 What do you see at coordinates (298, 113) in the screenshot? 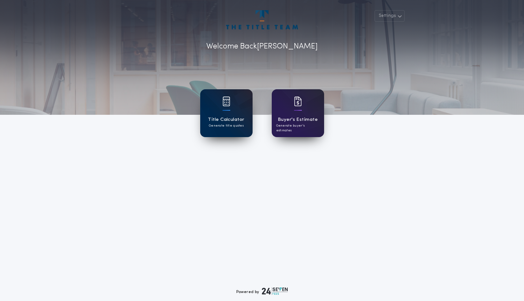
I see `a: card iconBuyer's EstimateGenerate buyer's estimates` at bounding box center [298, 113].